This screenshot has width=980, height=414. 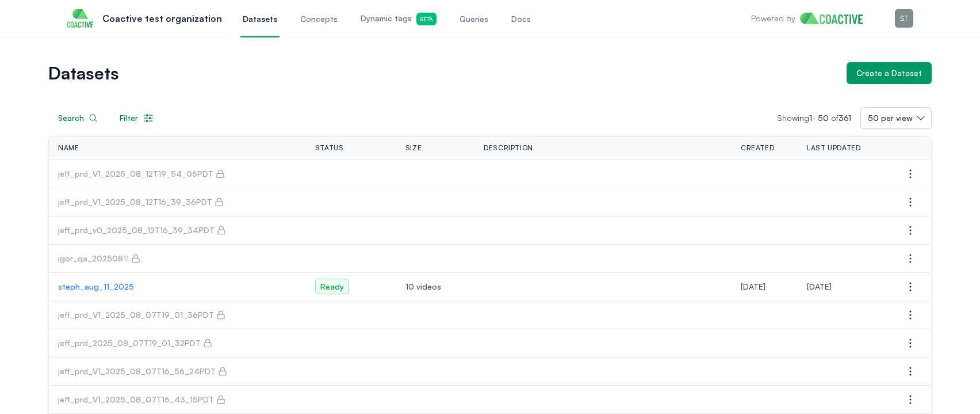 I want to click on img: Coactive test organization, so click(x=80, y=19).